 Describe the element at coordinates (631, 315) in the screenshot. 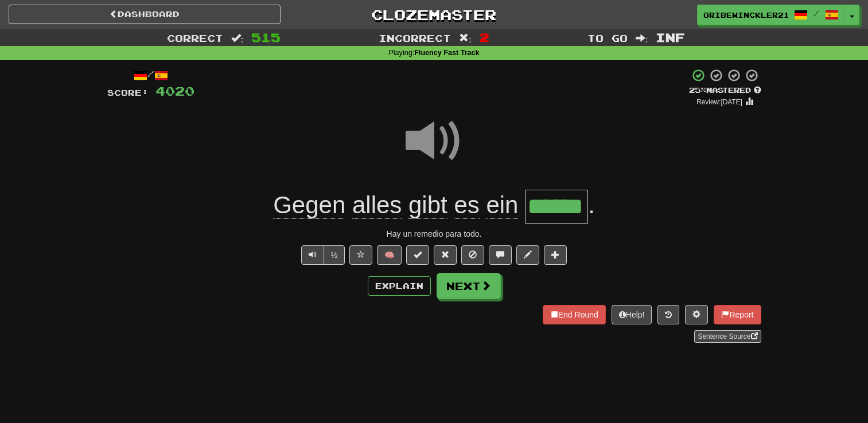

I see `button: Help!` at that location.